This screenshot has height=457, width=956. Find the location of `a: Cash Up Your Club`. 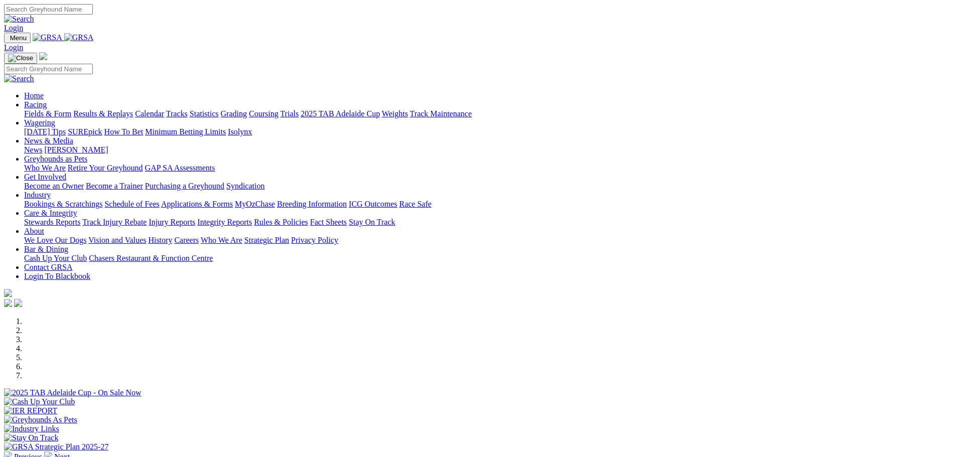

a: Cash Up Your Club is located at coordinates (55, 258).